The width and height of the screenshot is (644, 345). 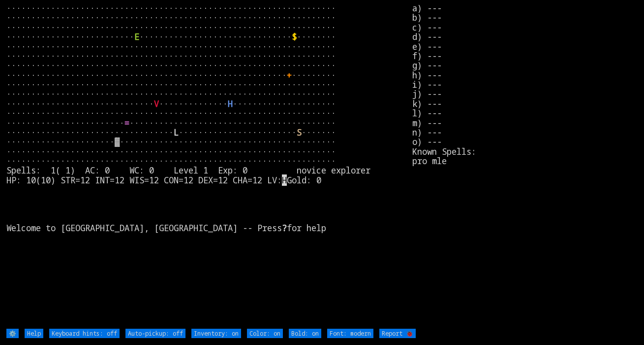 I want to click on font: S, so click(x=299, y=132).